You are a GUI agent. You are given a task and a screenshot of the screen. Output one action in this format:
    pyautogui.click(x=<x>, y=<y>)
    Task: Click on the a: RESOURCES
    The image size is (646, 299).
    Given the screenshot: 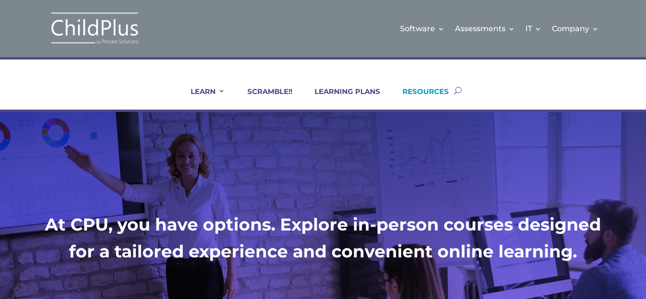 What is the action you would take?
    pyautogui.click(x=419, y=98)
    